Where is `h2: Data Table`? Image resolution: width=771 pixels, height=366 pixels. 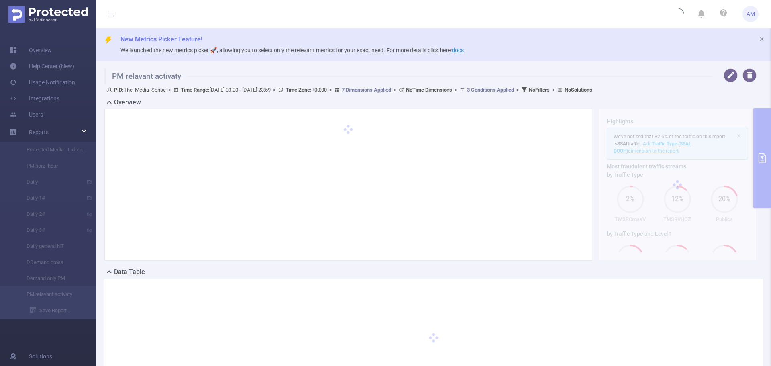
h2: Data Table is located at coordinates (129, 272).